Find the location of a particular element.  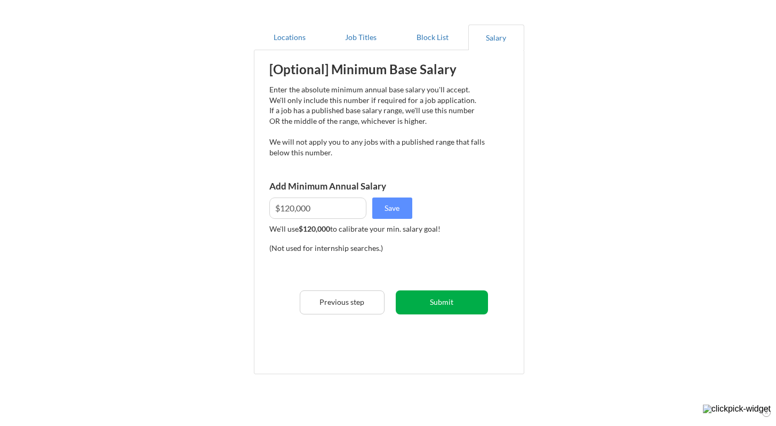

div: [Optional] Minimum Base Salary is located at coordinates (377, 69).